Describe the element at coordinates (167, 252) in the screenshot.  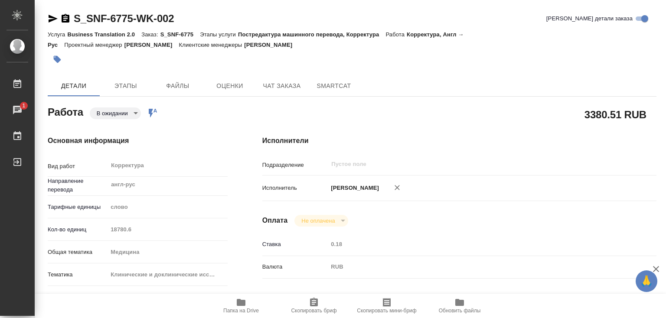
I see `div: Медицина` at that location.